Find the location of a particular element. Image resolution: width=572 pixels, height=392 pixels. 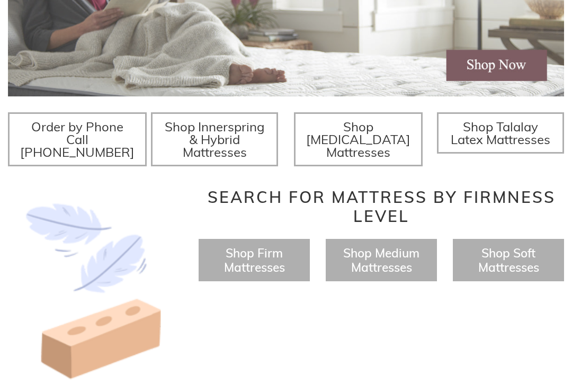

span: Shop Medium Mattresses is located at coordinates (381, 260).